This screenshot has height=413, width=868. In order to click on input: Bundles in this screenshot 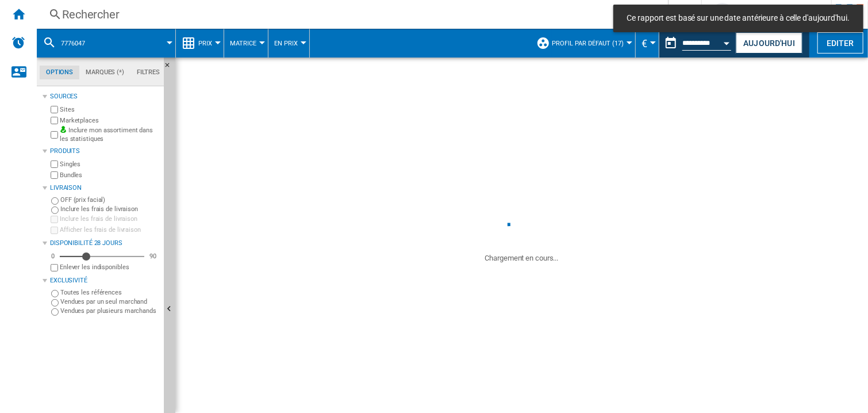, I will do `click(54, 175)`.